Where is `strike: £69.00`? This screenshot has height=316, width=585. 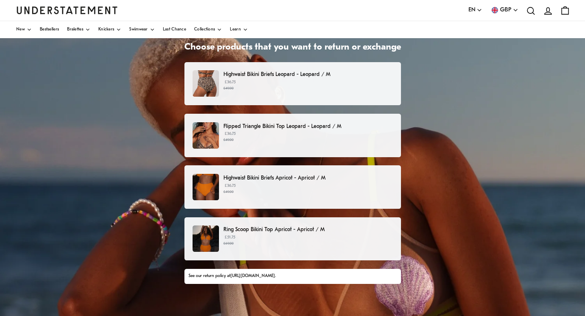
strike: £69.00 is located at coordinates (228, 243).